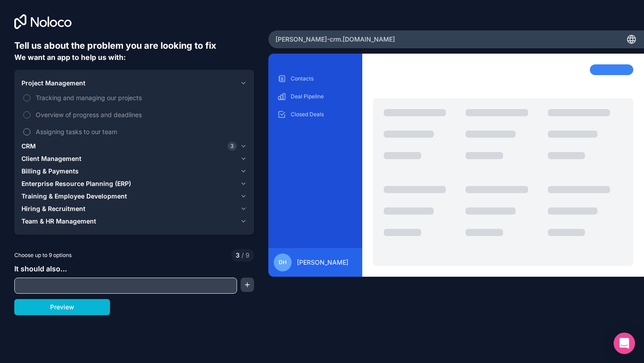  Describe the element at coordinates (322, 114) in the screenshot. I see `p: Closed Deals` at that location.